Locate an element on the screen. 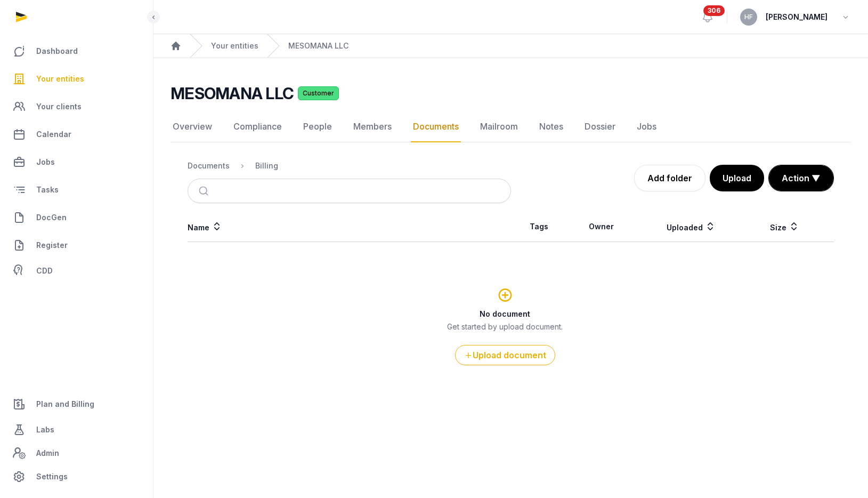 This screenshot has height=498, width=868. span: Your entities is located at coordinates (60, 79).